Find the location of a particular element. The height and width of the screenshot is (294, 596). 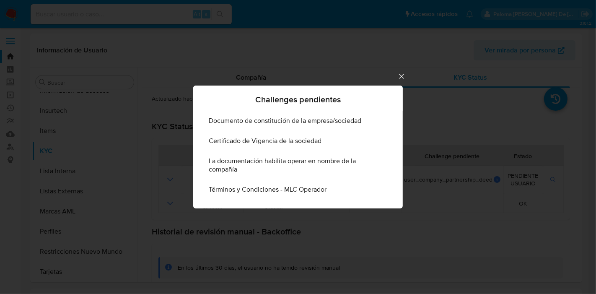

span: Términos y Condiciones - MLC Operador is located at coordinates (268, 190).